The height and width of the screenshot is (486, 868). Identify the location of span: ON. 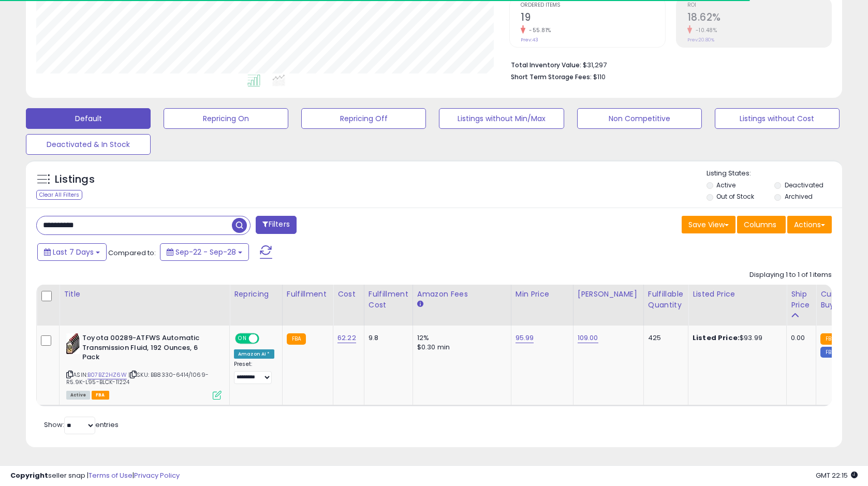
(242, 339).